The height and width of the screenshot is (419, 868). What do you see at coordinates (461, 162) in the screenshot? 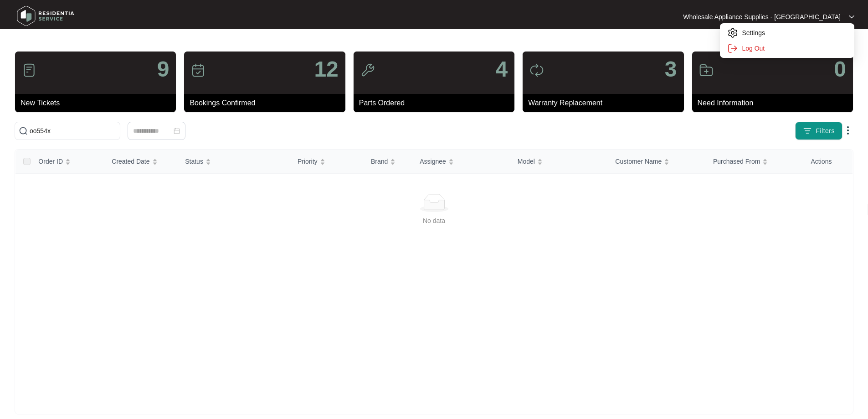
I see `th: Assignee` at bounding box center [461, 162].